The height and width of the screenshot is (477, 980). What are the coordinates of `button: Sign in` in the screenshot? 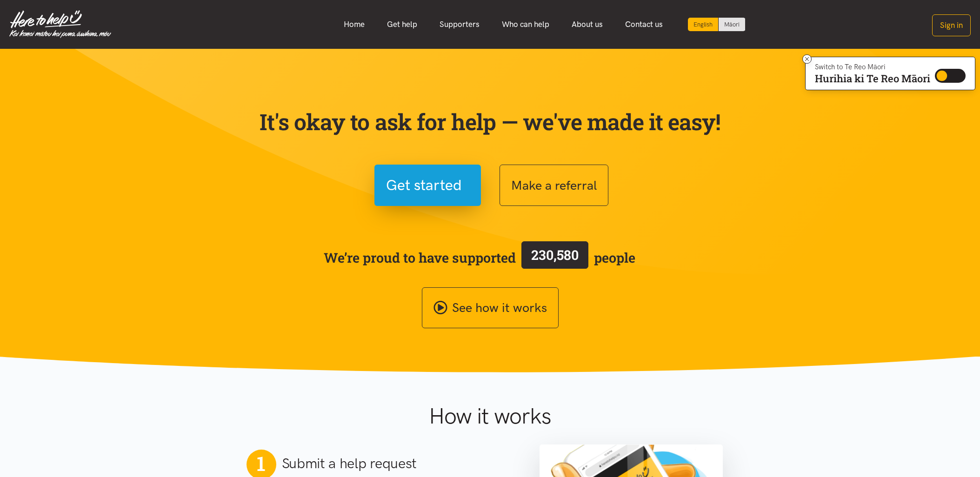 It's located at (951, 25).